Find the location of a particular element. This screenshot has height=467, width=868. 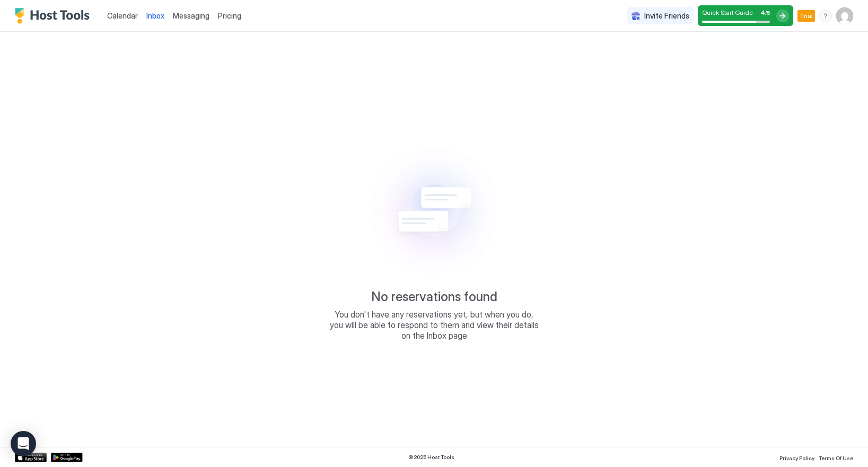

span: No reservations found is located at coordinates (434, 297).